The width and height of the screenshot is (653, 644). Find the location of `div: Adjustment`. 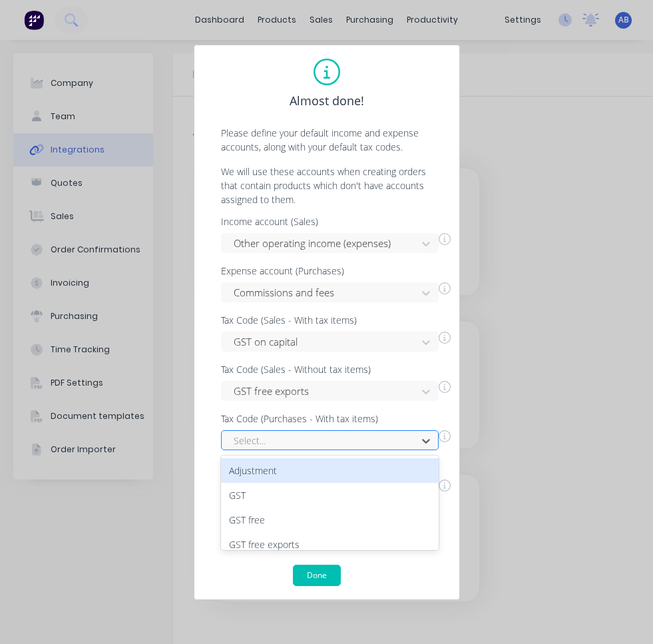

div: Adjustment is located at coordinates (330, 470).